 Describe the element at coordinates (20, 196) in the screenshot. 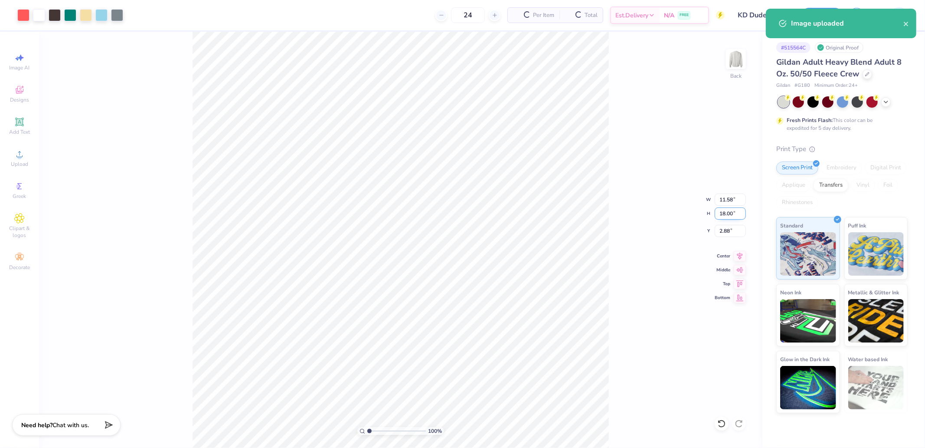

I see `span: Greek` at that location.